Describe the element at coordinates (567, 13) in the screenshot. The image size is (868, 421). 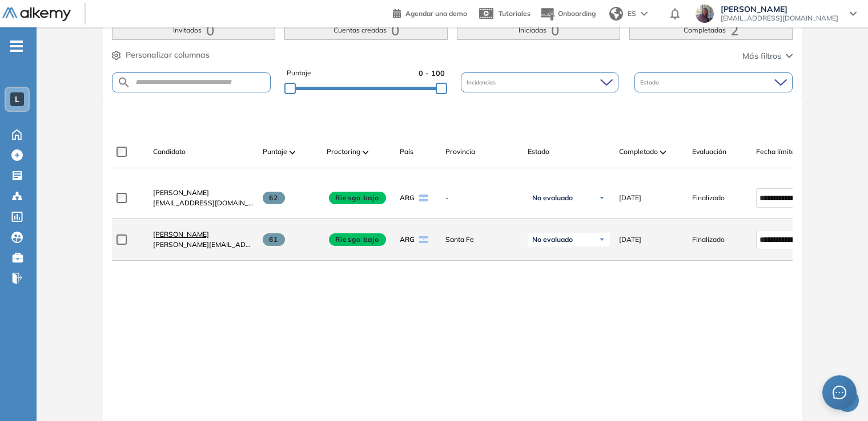
I see `button: Onboarding` at that location.